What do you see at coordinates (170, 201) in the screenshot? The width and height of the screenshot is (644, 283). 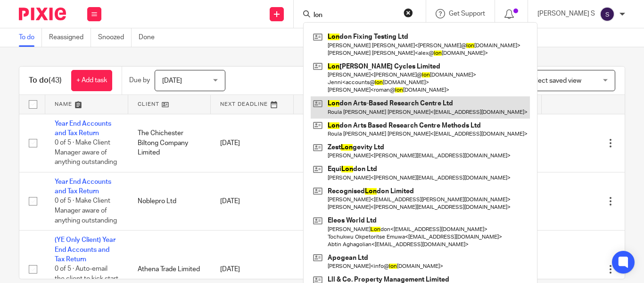 I see `td: Noblepro Ltd` at bounding box center [170, 201].